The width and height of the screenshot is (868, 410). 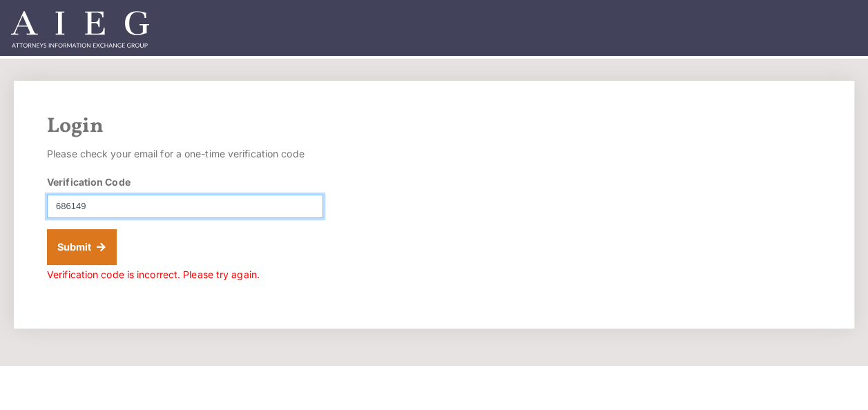 What do you see at coordinates (433, 126) in the screenshot?
I see `h2: Login` at bounding box center [433, 126].